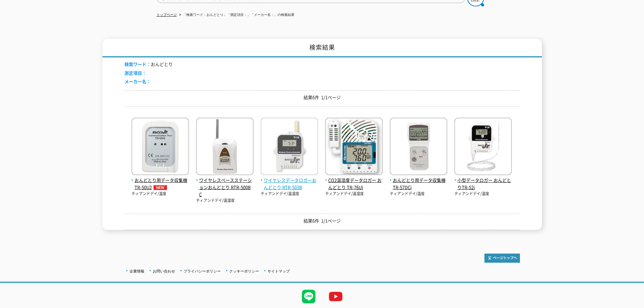  I want to click on span: 検索ワード：, so click(137, 64).